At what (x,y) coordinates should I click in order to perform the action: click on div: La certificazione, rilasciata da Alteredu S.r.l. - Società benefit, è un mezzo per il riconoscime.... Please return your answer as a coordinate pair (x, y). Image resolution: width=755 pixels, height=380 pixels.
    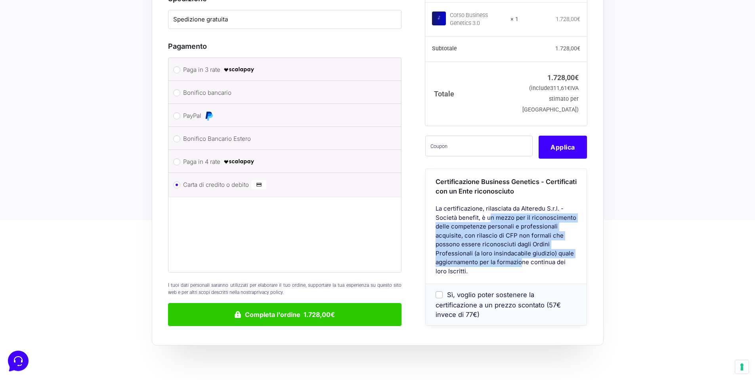
    Looking at the image, I should click on (506, 244).